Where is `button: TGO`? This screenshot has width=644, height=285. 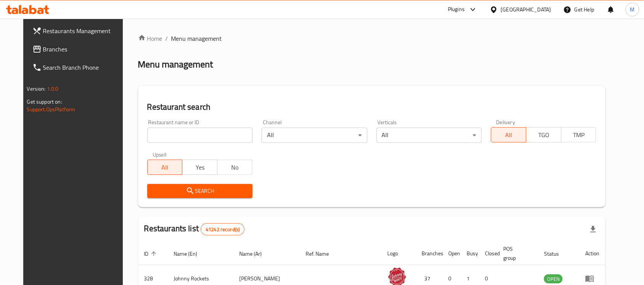
button: TGO is located at coordinates (544, 135).